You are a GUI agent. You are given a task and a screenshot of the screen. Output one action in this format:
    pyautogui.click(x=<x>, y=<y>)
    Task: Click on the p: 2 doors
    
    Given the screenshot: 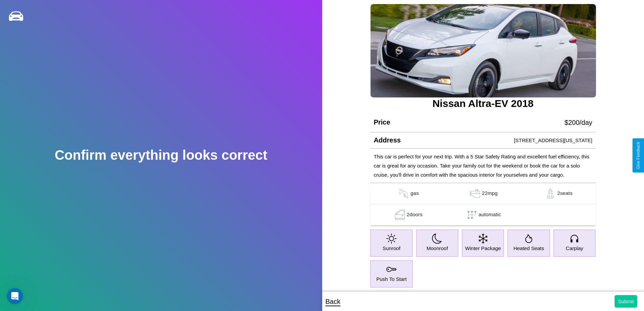 What is the action you would take?
    pyautogui.click(x=414, y=215)
    